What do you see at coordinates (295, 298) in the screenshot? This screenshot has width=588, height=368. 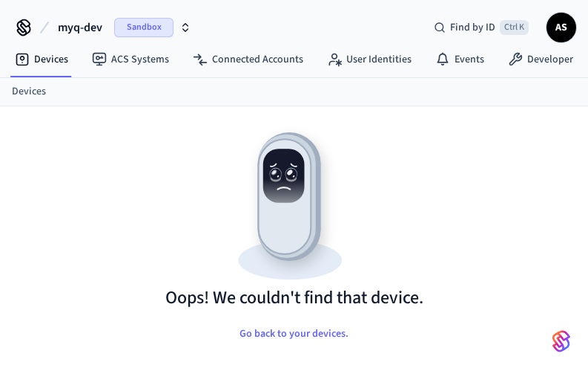 I see `h1: Oops! We couldn't find that device.` at bounding box center [295, 298].